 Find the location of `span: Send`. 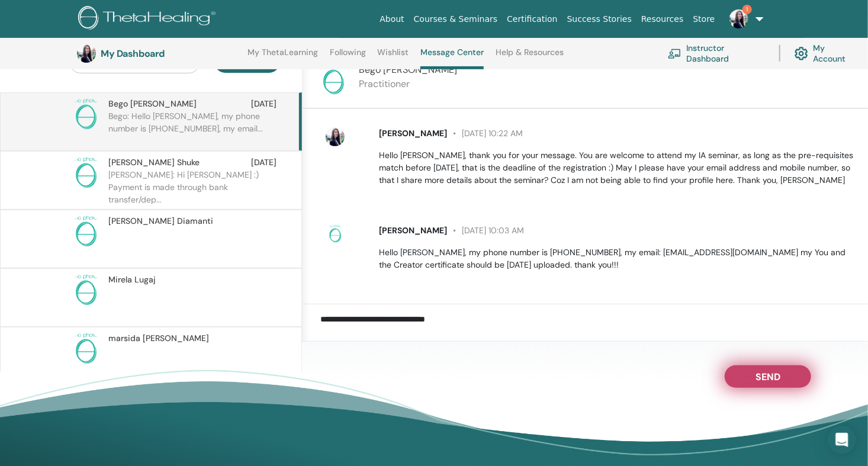

span: Send is located at coordinates (768, 375).